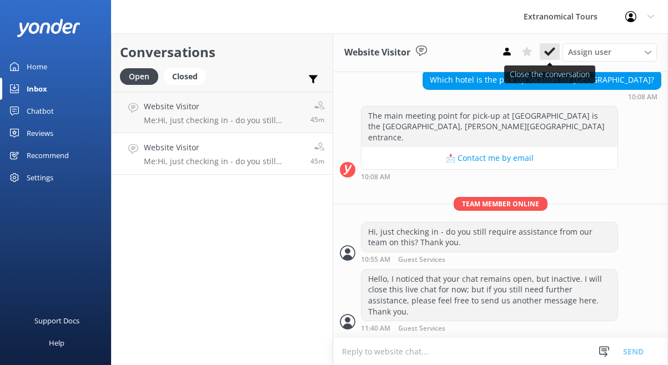 This screenshot has height=365, width=668. I want to click on div: Open, so click(139, 77).